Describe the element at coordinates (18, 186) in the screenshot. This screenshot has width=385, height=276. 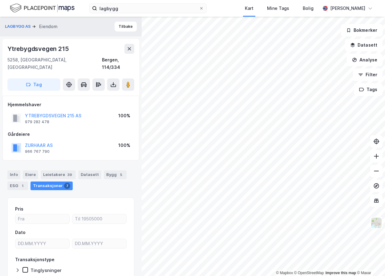
I see `div: ESG` at that location.